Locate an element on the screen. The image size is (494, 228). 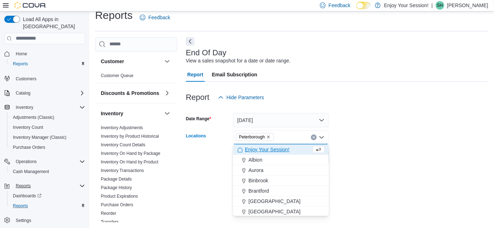
a: Transfers is located at coordinates (110, 222).